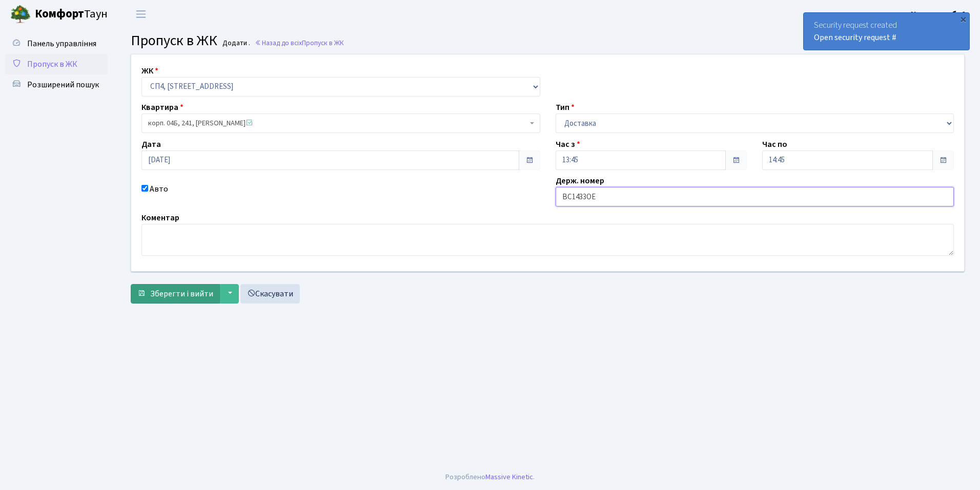 The width and height of the screenshot is (980, 490). I want to click on a: Скасувати, so click(270, 294).